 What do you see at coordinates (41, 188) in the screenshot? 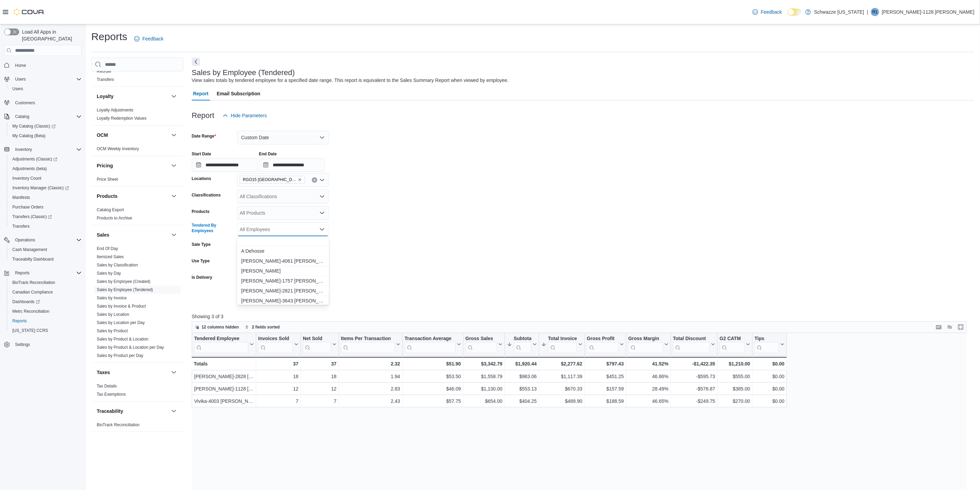
I see `a: Inventory Manager (Classic)` at bounding box center [41, 188].